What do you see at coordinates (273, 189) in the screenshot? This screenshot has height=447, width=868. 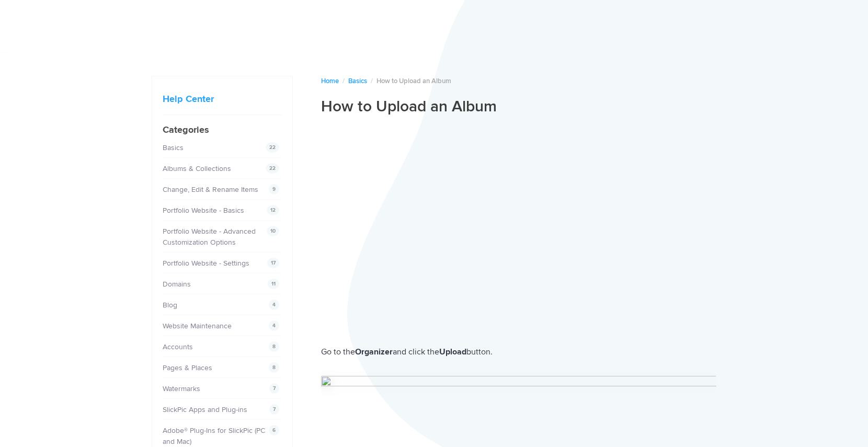 I see `span: 9` at bounding box center [273, 189].